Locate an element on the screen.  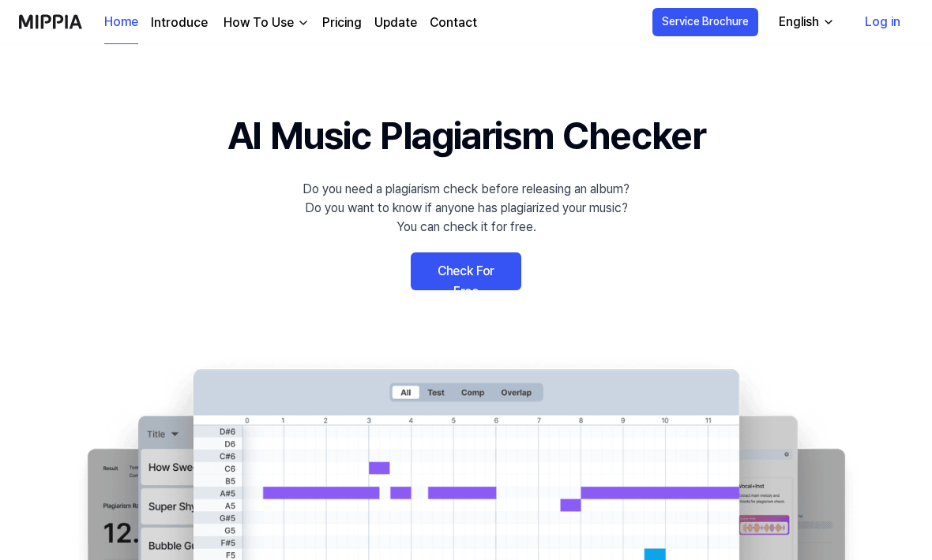
button: English is located at coordinates (805, 22).